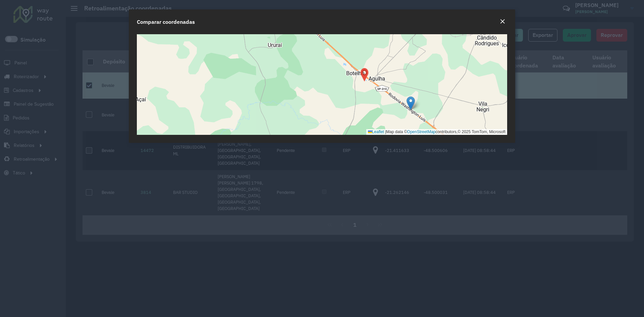 Image resolution: width=644 pixels, height=317 pixels. Describe the element at coordinates (437, 132) in the screenshot. I see `div: Map data © contributors,© 2025 TomTom, Microsoft` at that location.